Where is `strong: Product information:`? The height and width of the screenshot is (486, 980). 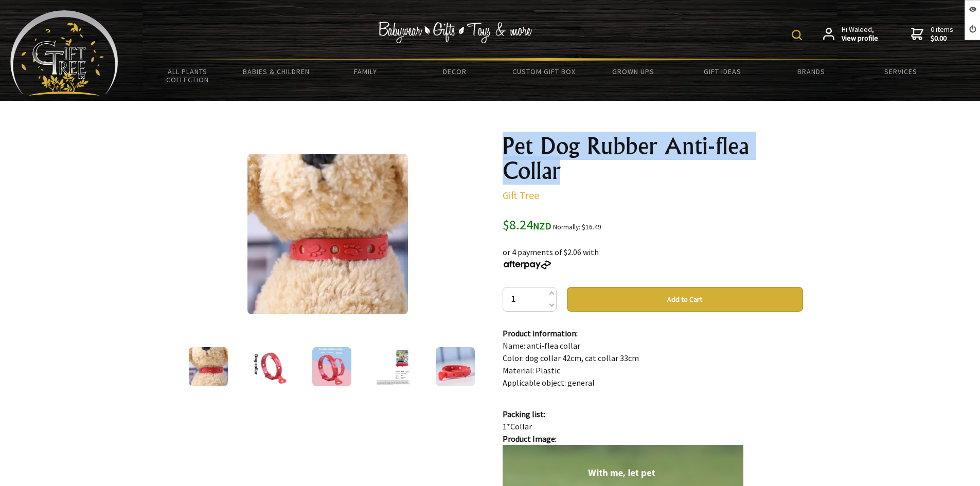
strong: Product information: is located at coordinates (540, 333).